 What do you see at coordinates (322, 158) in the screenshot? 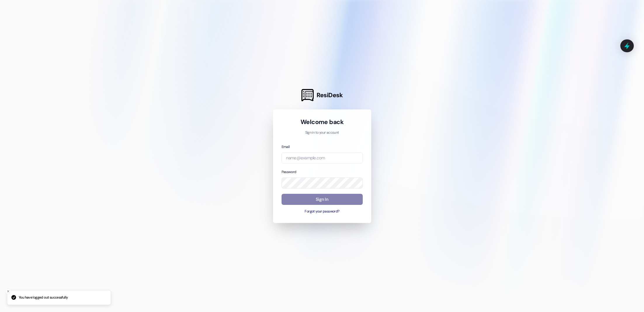
I see `input: name@example.com` at bounding box center [322, 158].